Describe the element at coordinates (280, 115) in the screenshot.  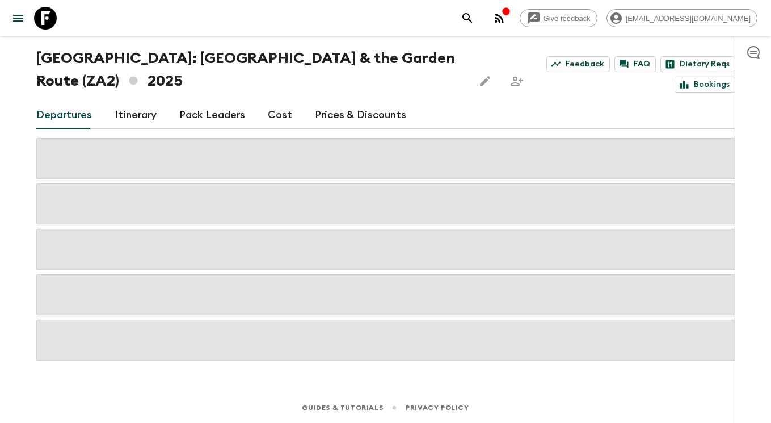
I see `a: Cost` at that location.